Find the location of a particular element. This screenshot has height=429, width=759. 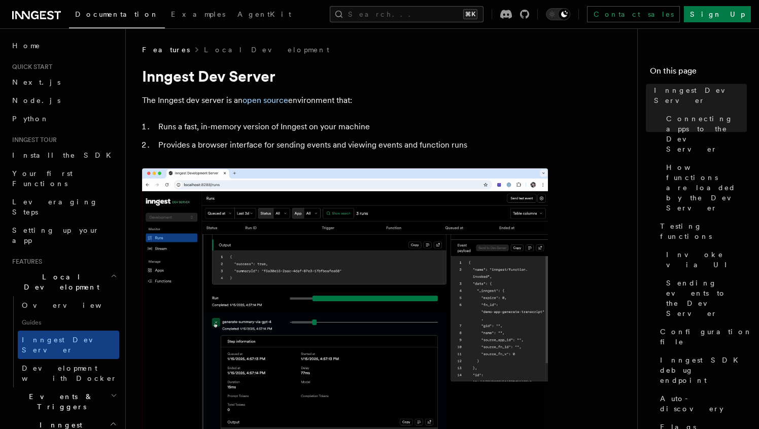

a: Local Development is located at coordinates (266, 50).